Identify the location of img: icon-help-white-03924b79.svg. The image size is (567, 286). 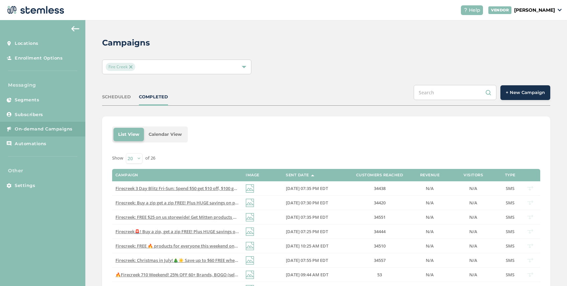
(466, 10).